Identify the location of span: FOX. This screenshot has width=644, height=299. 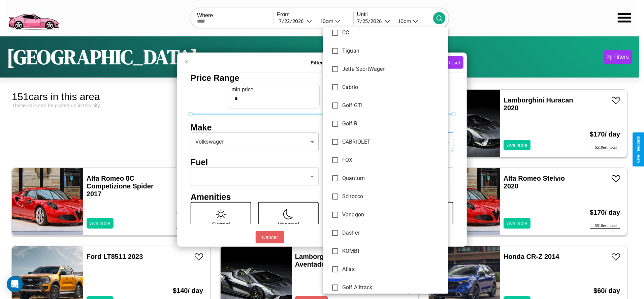
(392, 160).